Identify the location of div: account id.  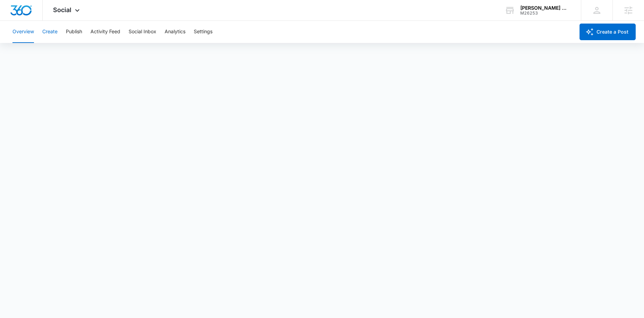
(545, 13).